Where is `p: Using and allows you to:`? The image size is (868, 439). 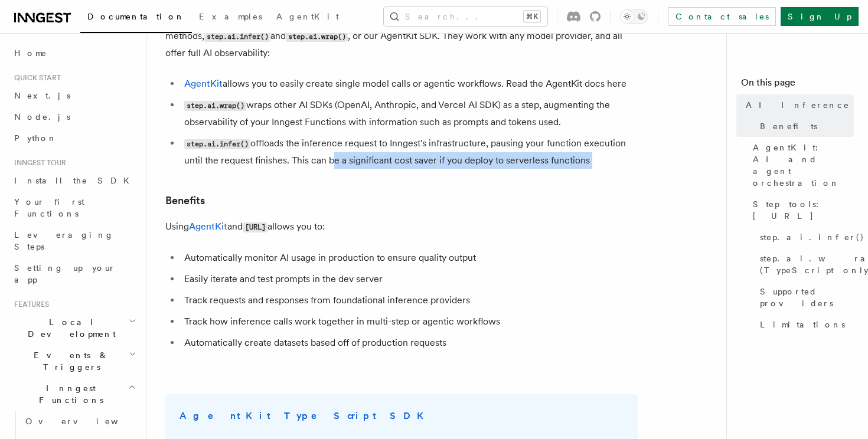
p: Using and allows you to: is located at coordinates (402, 226).